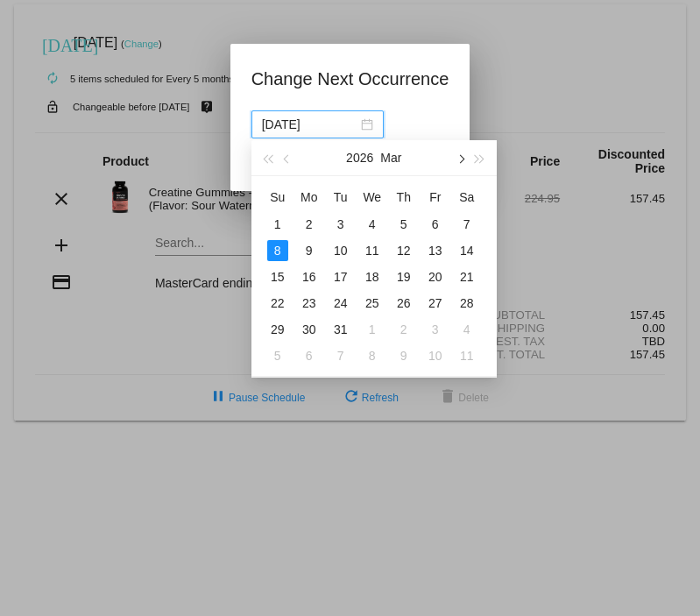  I want to click on td: 3/14/2026, so click(467, 251).